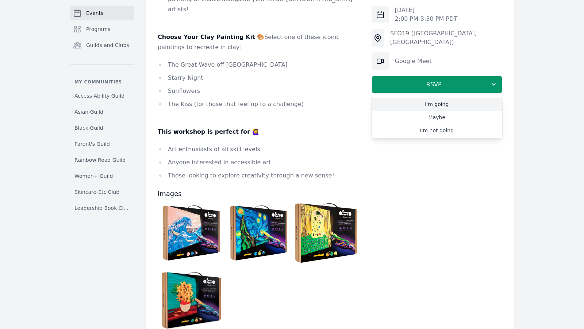  What do you see at coordinates (89, 112) in the screenshot?
I see `span: Asian Guild` at bounding box center [89, 112].